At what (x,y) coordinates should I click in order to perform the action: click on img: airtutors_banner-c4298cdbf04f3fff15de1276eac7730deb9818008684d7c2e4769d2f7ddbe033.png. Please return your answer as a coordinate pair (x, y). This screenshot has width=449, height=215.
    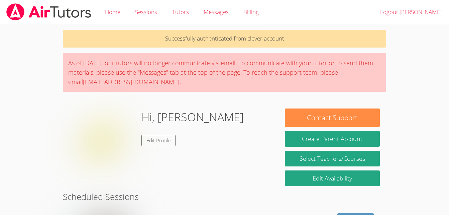
    Looking at the image, I should click on (49, 12).